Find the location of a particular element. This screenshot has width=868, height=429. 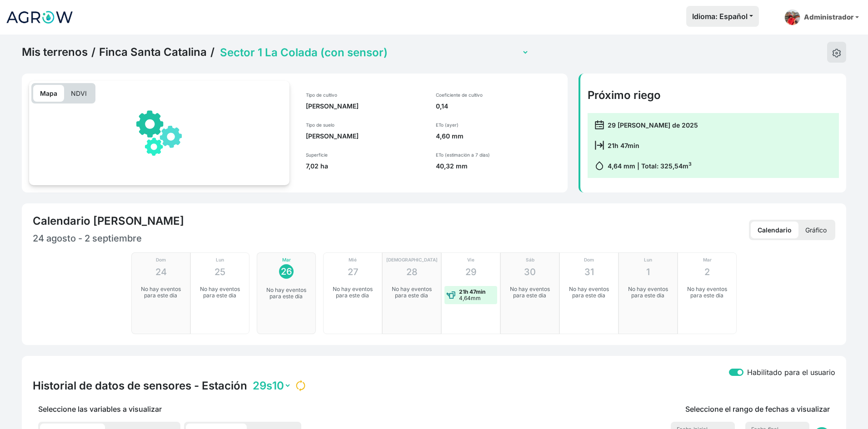

p: Mié is located at coordinates (353, 260).